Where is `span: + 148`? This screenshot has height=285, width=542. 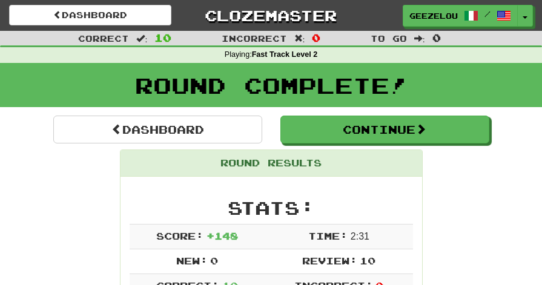
span: + 148 is located at coordinates (222, 236).